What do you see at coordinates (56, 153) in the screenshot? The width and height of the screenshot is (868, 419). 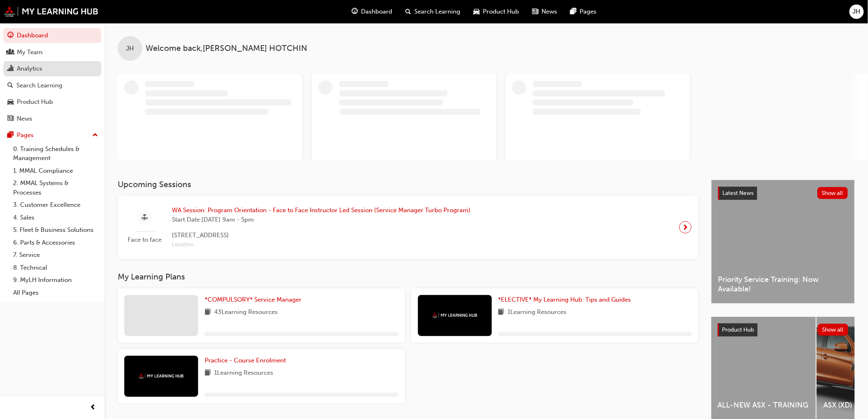 I see `a: 0. Training Schedules & Management` at bounding box center [56, 153].